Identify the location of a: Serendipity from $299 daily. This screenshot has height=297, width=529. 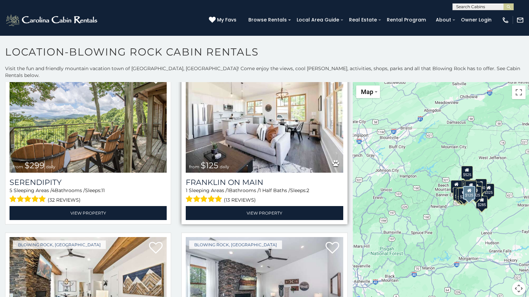
(88, 120).